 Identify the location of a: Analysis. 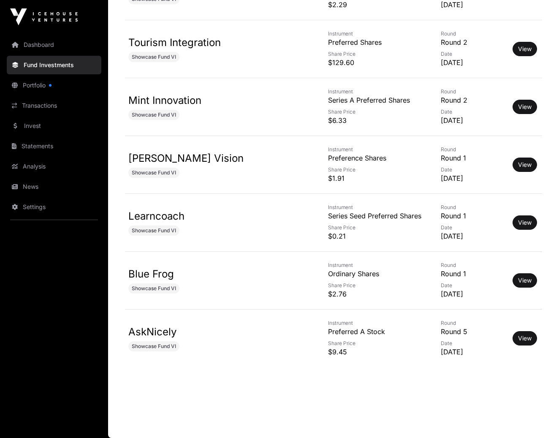
(54, 166).